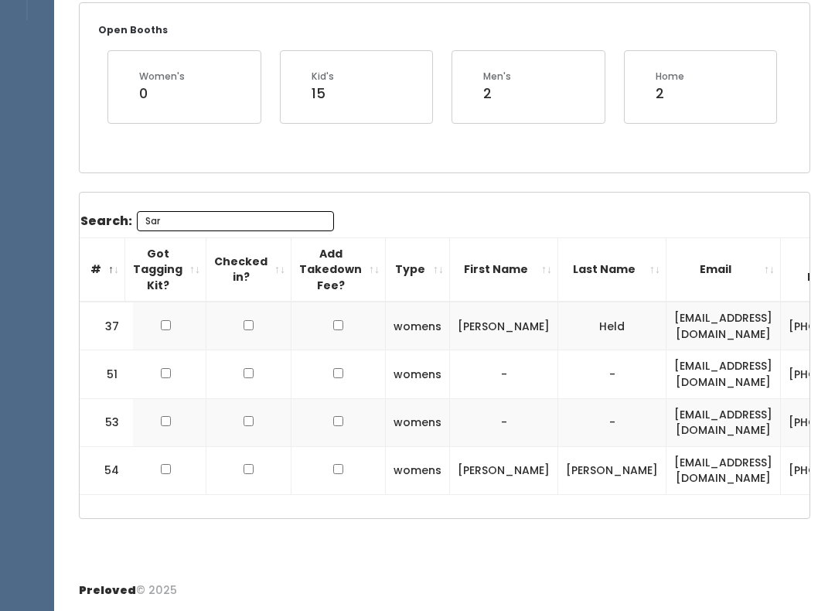 This screenshot has width=835, height=611. I want to click on th: First Name: activate to sort column ascending, so click(504, 269).